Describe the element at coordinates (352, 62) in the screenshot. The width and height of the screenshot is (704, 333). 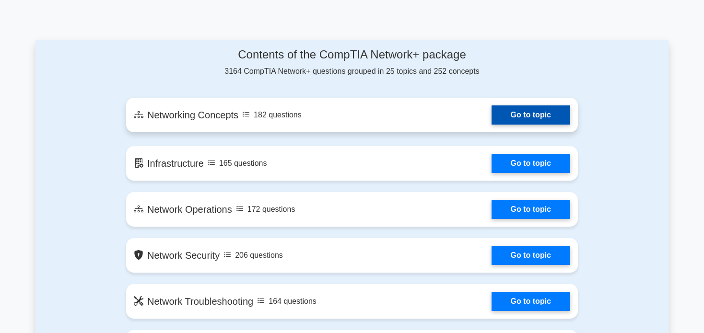
I see `div: 3164 CompTIA Network+ questions grouped in 25 topics and 252 concepts` at that location.